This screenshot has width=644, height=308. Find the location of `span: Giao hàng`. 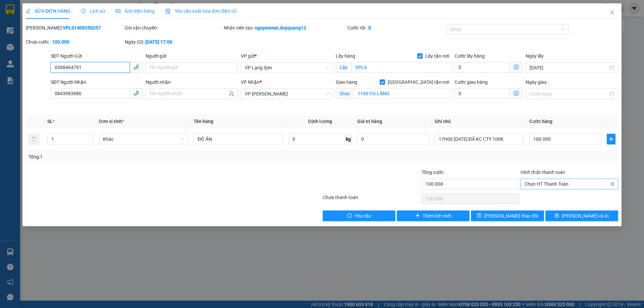

span: Giao hàng is located at coordinates (346, 83).